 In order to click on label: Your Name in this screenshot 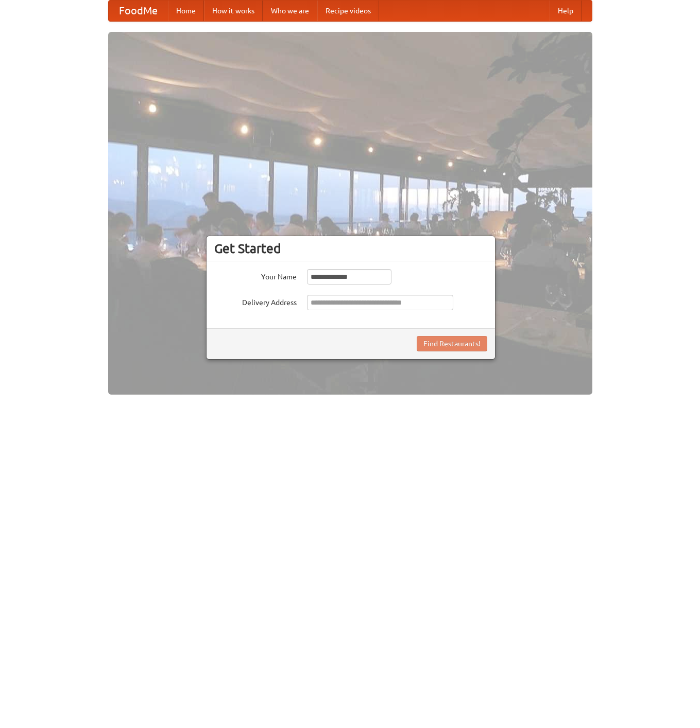, I will do `click(255, 275)`.